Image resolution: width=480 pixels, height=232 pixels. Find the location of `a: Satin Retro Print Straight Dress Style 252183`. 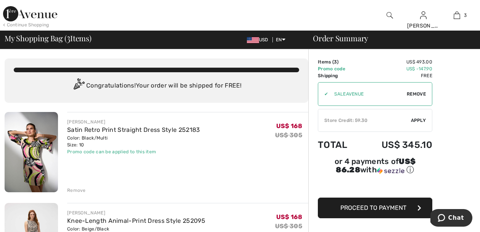

a: Satin Retro Print Straight Dress Style 252183 is located at coordinates (134, 129).